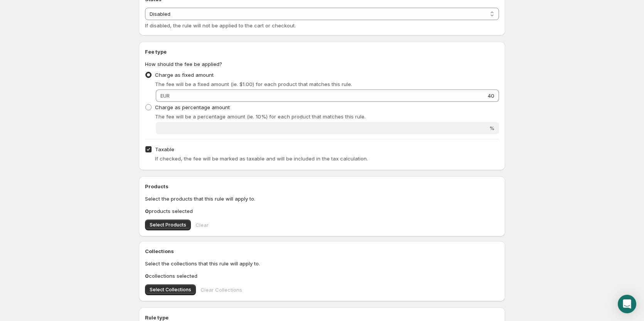 Image resolution: width=644 pixels, height=321 pixels. Describe the element at coordinates (253, 84) in the screenshot. I see `span: The fee will be a fixed amount (ie. $1.00) for each product that matches this rule.` at that location.